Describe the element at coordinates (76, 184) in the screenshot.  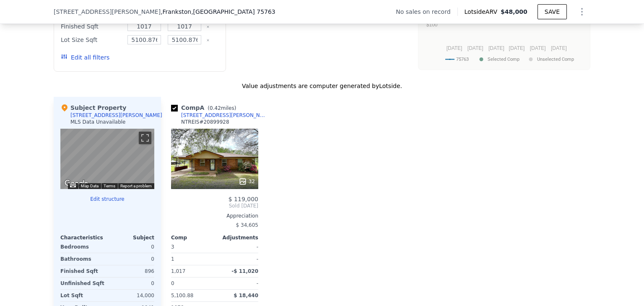
I see `img: Google` at that location.